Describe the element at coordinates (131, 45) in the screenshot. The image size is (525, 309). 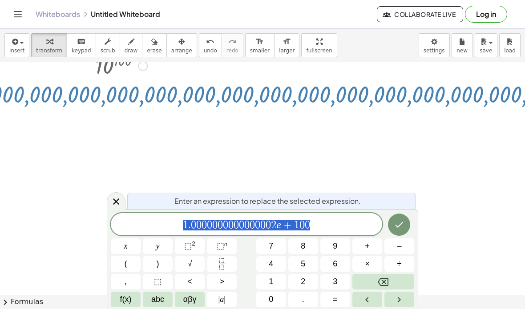
I see `button: draw` at that location.